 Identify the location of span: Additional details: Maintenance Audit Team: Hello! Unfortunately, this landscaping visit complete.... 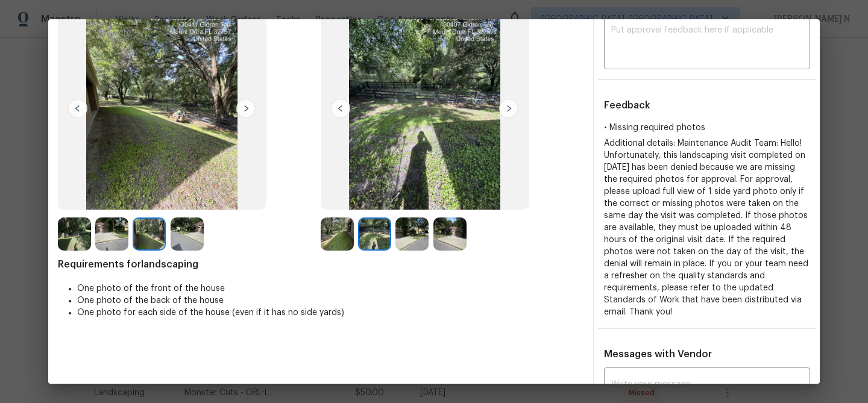
(706, 228).